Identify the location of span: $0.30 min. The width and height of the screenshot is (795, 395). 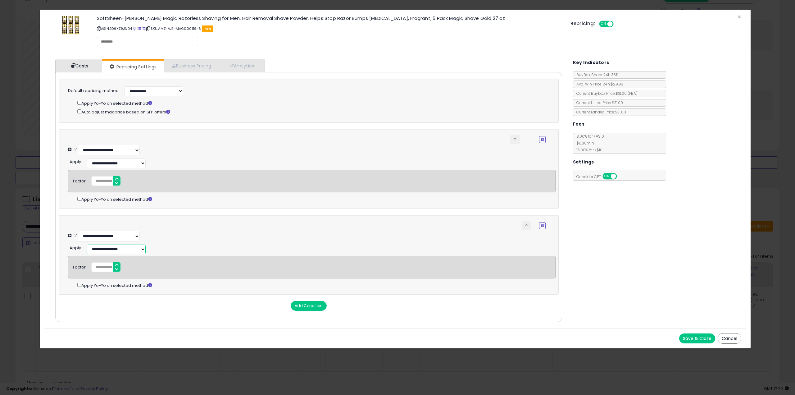
(583, 143).